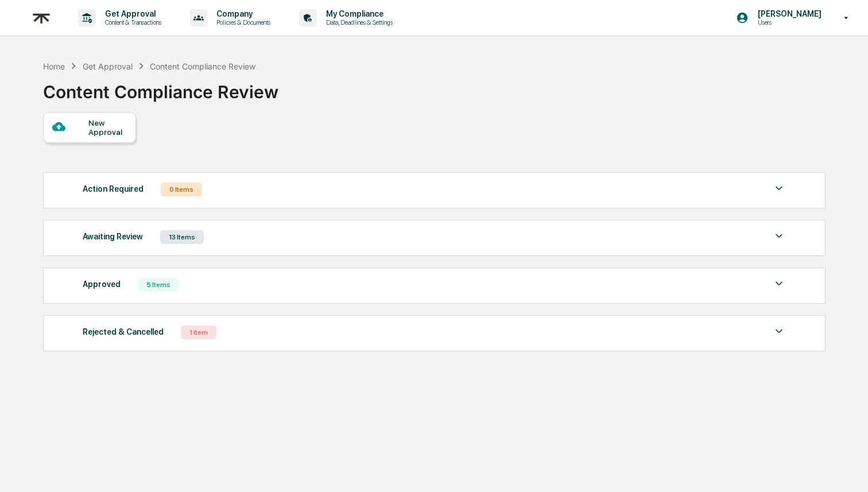  I want to click on p: Company, so click(241, 13).